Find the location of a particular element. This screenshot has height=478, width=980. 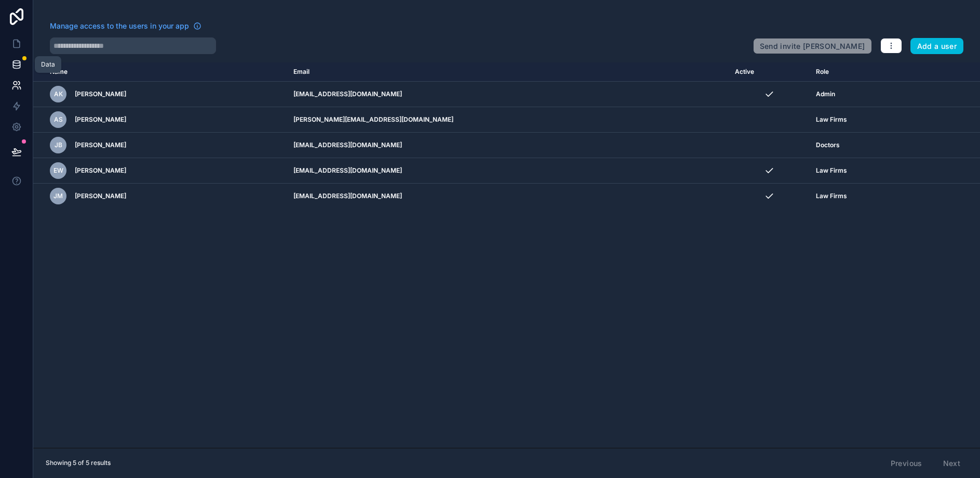

span: JM is located at coordinates (58, 196).